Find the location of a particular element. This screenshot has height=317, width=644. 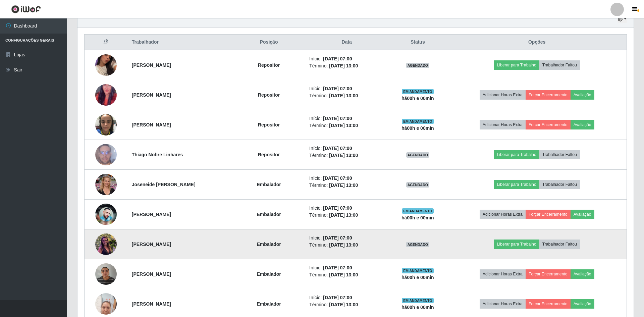

th: Opções is located at coordinates (536, 42).